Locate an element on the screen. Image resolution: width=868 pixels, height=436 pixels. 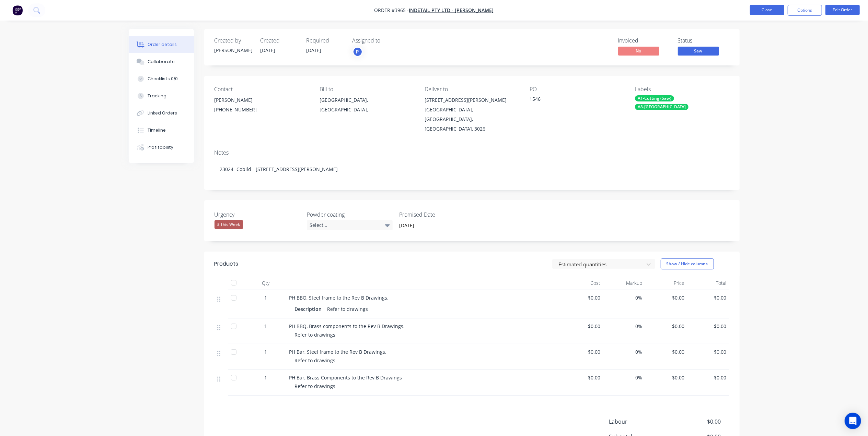
button: Saw is located at coordinates (698, 51).